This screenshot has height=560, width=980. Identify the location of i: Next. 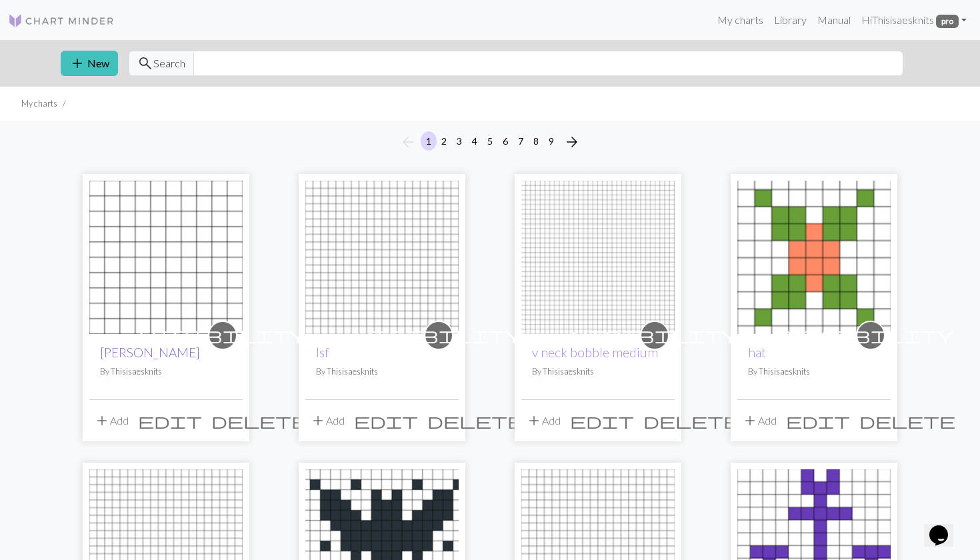
(572, 142).